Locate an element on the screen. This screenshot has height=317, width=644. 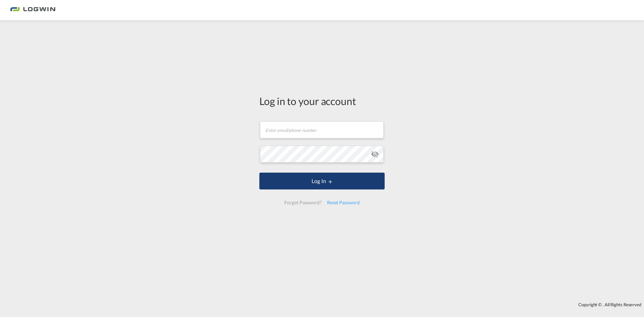
button: LOGIN is located at coordinates (322, 181).